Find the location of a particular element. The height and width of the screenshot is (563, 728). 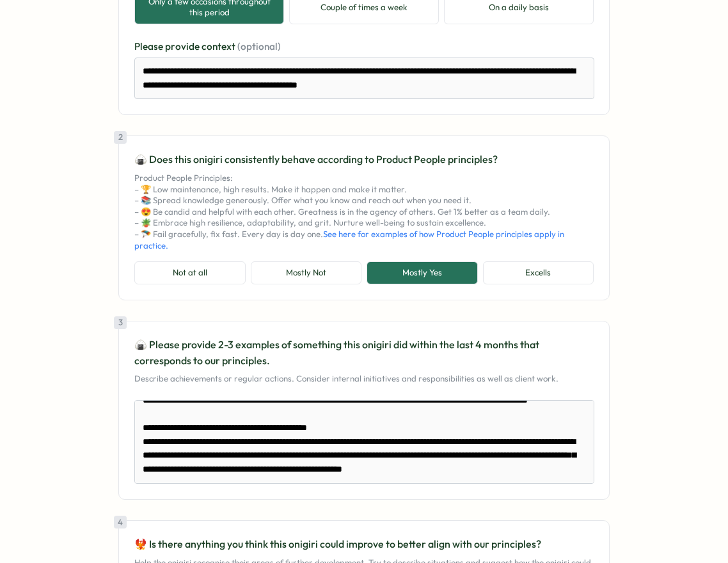

a: See here for examples of how Product People principles apply in practice. is located at coordinates (349, 240).